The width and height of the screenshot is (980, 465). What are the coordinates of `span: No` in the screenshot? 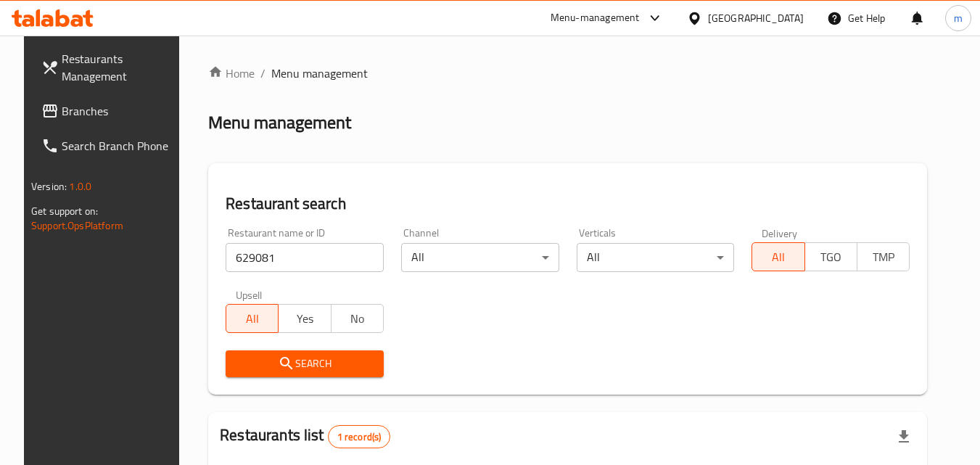 It's located at (358, 318).